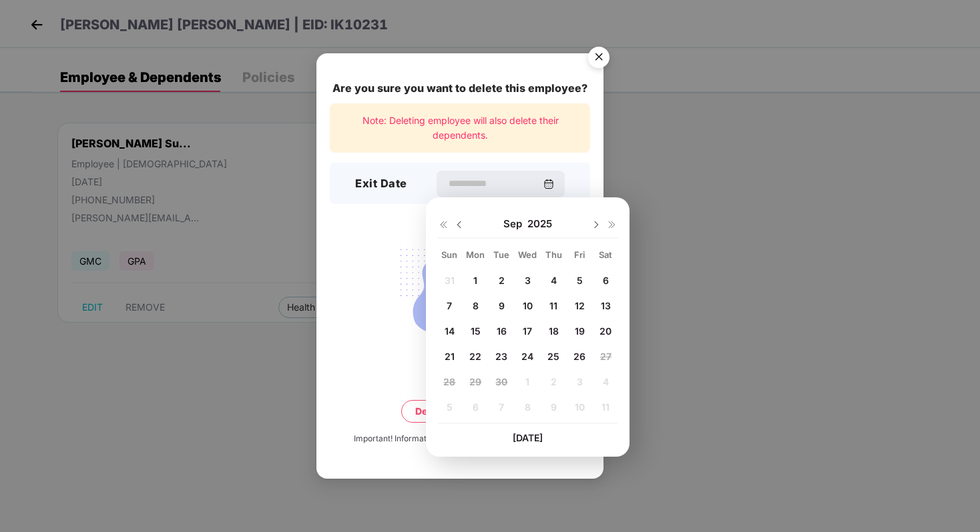 The image size is (980, 532). I want to click on span: 14, so click(449, 331).